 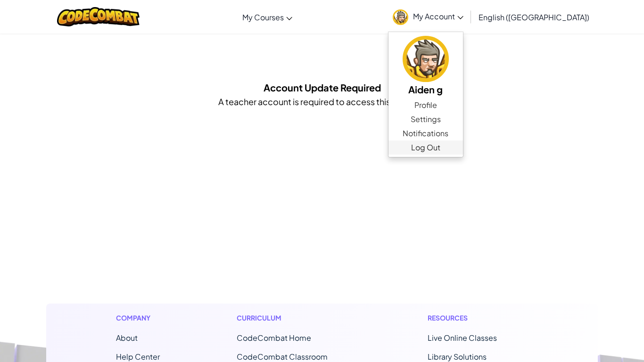 I want to click on a: Profile, so click(x=426, y=105).